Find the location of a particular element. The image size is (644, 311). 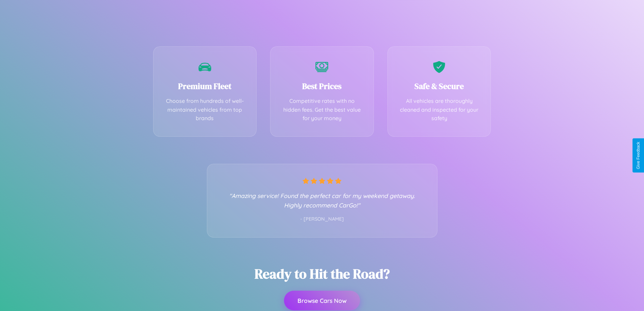

p: All vehicles are thoroughly cleaned and inspected for your safety is located at coordinates (439, 110).